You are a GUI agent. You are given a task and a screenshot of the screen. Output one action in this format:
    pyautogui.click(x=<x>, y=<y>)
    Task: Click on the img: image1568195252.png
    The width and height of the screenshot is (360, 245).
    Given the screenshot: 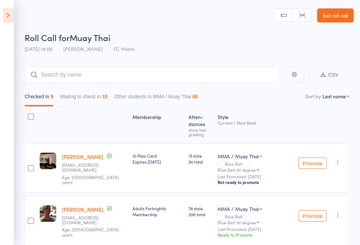 What is the action you would take?
    pyautogui.click(x=48, y=214)
    